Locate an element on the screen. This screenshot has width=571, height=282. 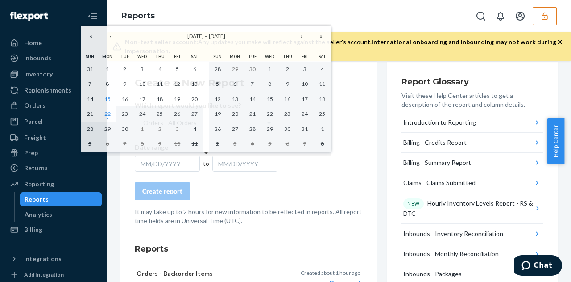
button: November 1, 2025 is located at coordinates (322, 129).